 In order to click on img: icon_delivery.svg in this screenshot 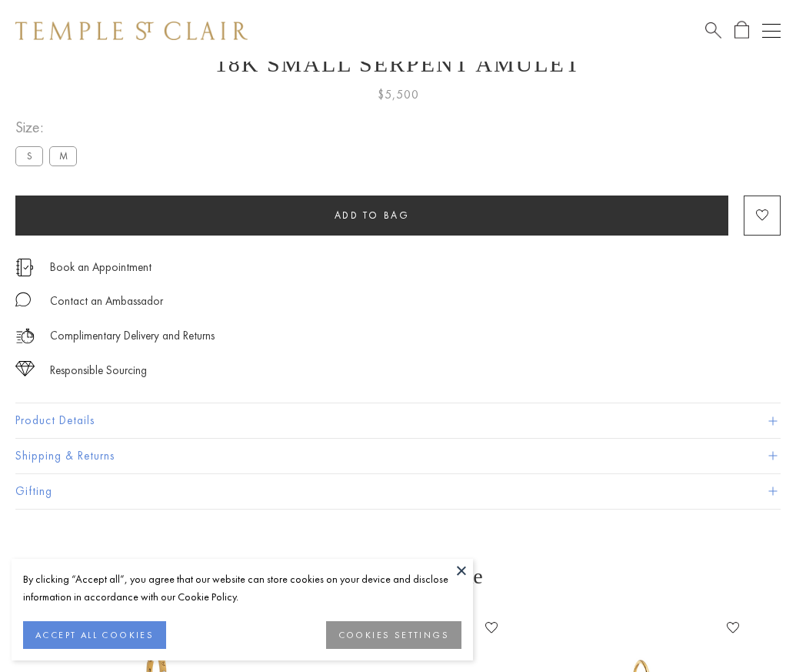, I will do `click(24, 335)`.